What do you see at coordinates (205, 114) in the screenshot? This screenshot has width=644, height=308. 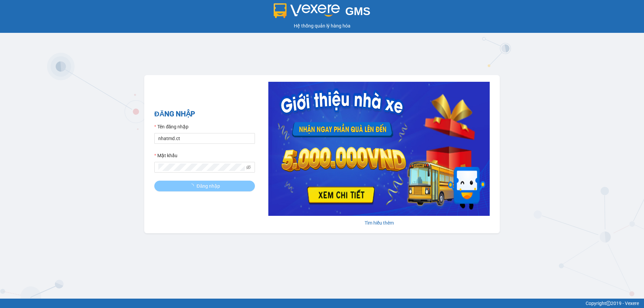 I see `h2: ĐĂNG NHẬP` at bounding box center [205, 114].